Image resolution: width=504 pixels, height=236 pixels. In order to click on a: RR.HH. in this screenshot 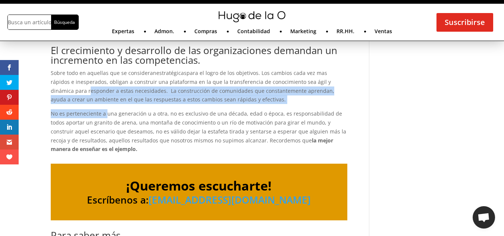, I will do `click(346, 33)`.